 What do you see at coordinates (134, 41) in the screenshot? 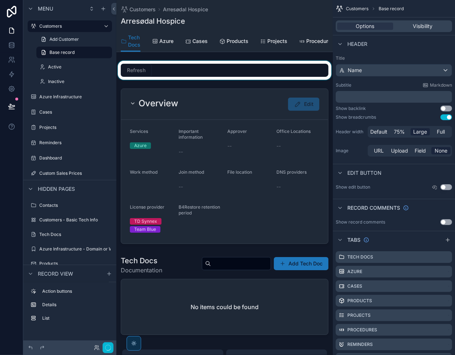
I see `span: Tech Docs` at bounding box center [134, 41].